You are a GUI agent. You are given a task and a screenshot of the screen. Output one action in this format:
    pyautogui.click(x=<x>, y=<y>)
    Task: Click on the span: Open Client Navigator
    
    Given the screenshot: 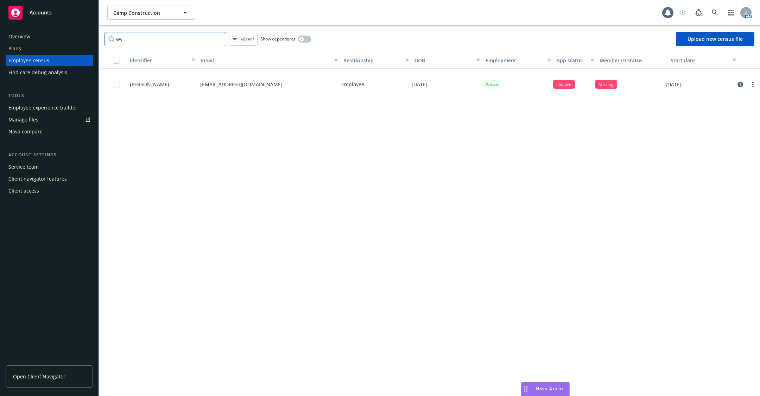 What is the action you would take?
    pyautogui.click(x=39, y=376)
    